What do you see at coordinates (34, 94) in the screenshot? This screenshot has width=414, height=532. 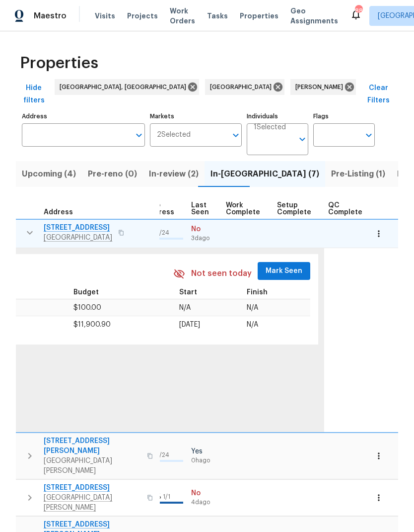 I see `span: Hide filters` at bounding box center [34, 94].